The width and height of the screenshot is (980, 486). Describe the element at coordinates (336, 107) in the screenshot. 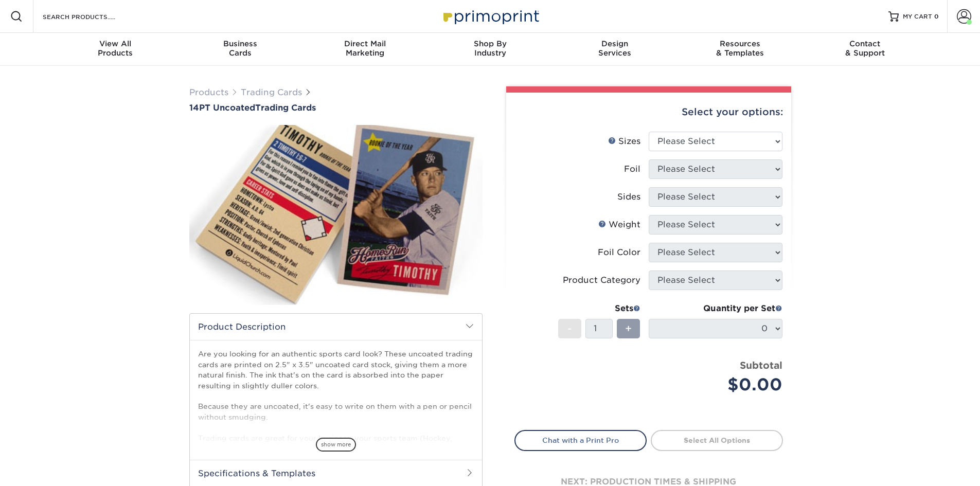

I see `h1: Trading Cards` at that location.